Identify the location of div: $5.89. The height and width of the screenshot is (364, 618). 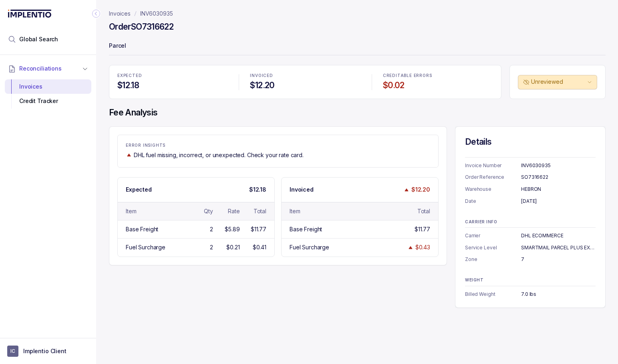
(232, 229).